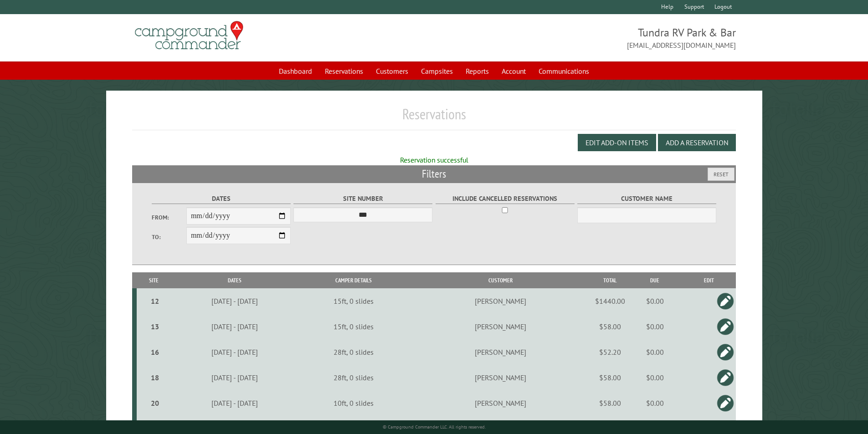 The width and height of the screenshot is (868, 434). I want to click on label: Include Cancelled Reservations, so click(505, 198).